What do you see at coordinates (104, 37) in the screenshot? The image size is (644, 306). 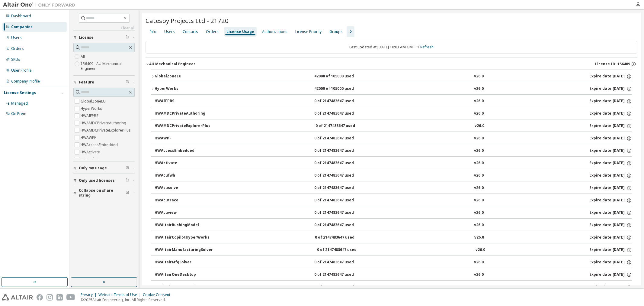 I see `button: License` at bounding box center [104, 37].